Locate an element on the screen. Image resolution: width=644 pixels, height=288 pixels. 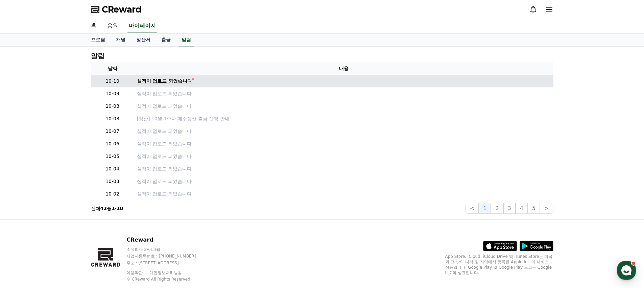
p: 10-03 is located at coordinates (113, 181).